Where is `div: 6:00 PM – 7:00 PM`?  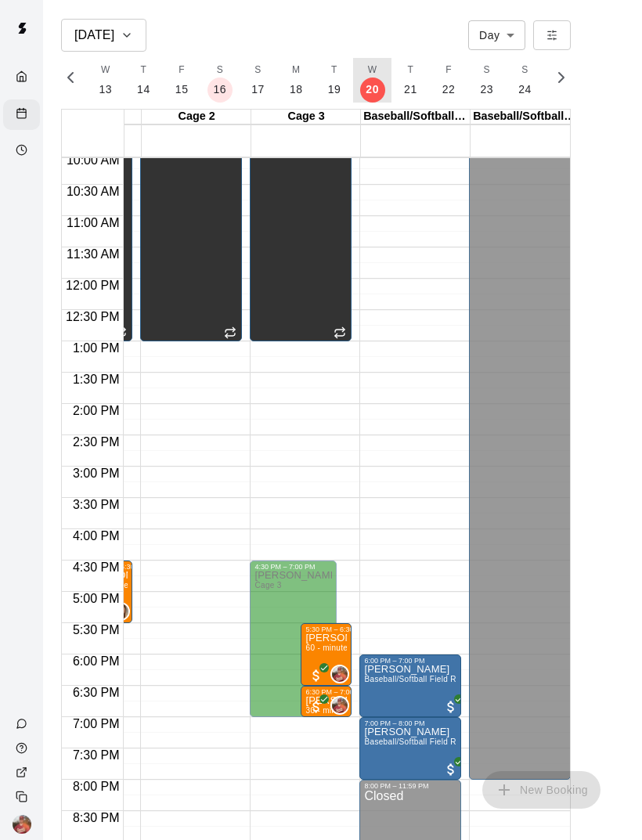
div: 6:00 PM – 7:00 PM is located at coordinates (396, 661).